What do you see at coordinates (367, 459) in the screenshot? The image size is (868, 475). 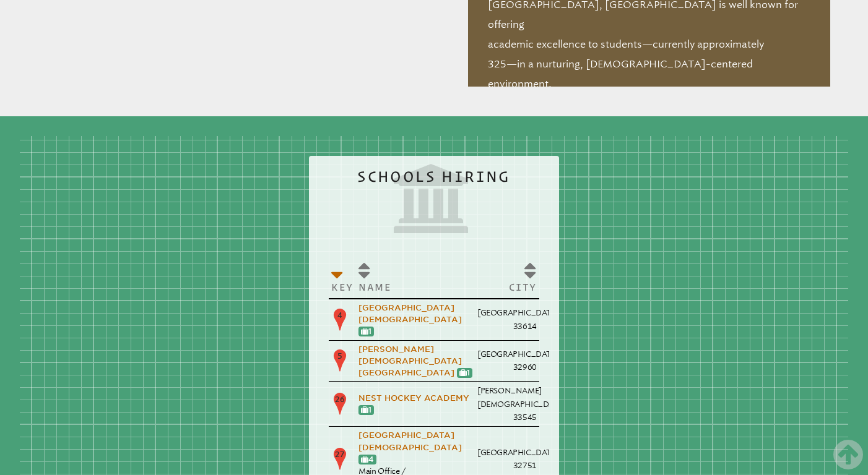 I see `a: 4` at bounding box center [367, 459].